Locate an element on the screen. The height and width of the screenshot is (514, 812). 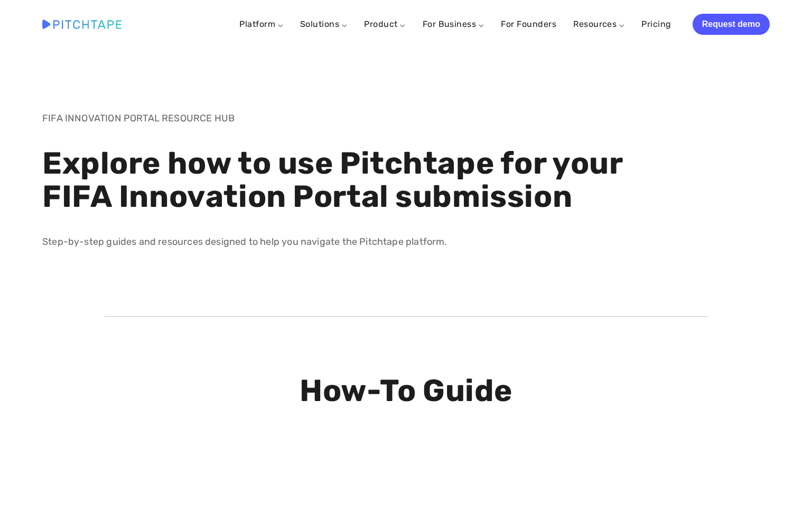
a: Solutions ⌵ is located at coordinates (323, 23).